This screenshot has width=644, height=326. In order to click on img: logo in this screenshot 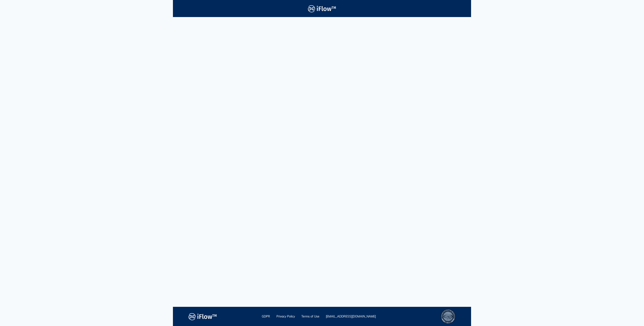, I will do `click(202, 317)`.